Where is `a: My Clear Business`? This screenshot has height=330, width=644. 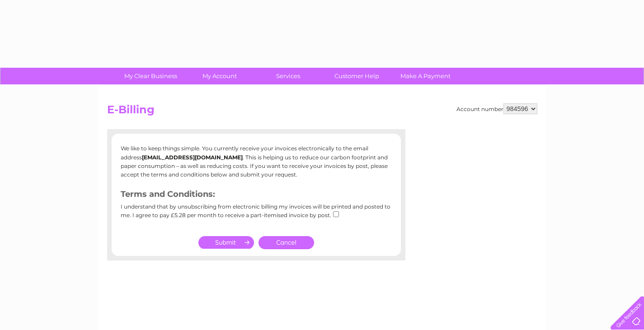 a: My Clear Business is located at coordinates (151, 76).